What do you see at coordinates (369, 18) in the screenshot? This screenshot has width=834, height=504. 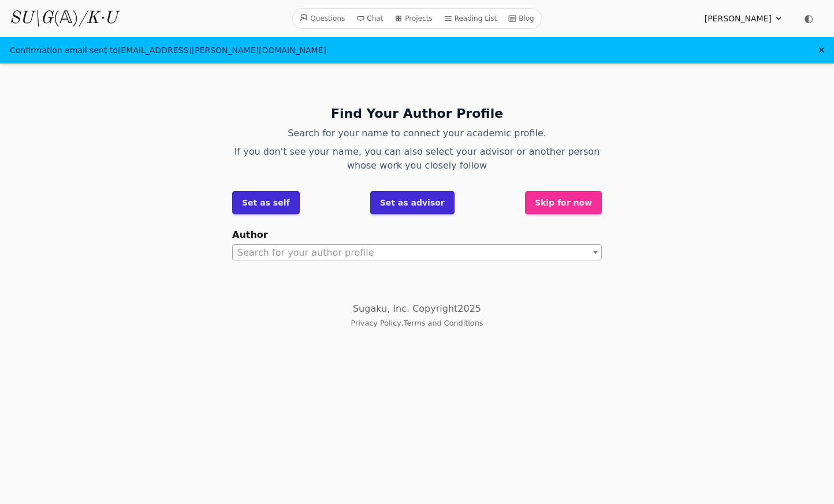 I see `a: Chat` at bounding box center [369, 18].